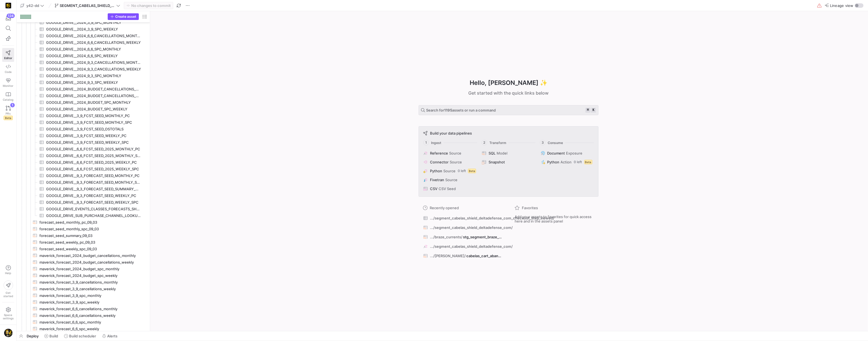 This screenshot has width=868, height=341. I want to click on button: .../segment_cabelas_shield_deltadefense_com_checkout_step_viewed/CABELAS_SHIELD_DELTADEFENSE_COM_..., so click(463, 218).